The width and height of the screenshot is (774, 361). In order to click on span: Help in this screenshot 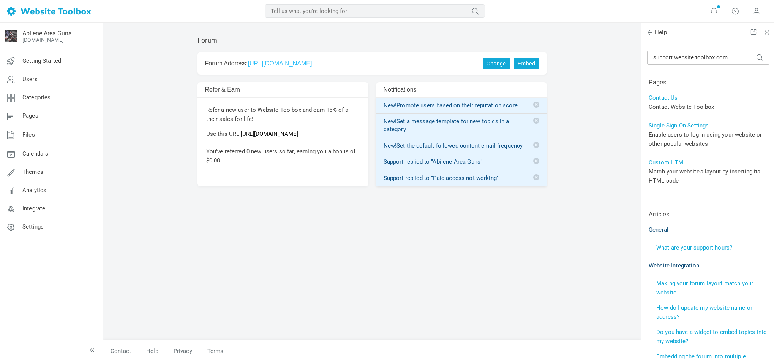, I will do `click(657, 32)`.